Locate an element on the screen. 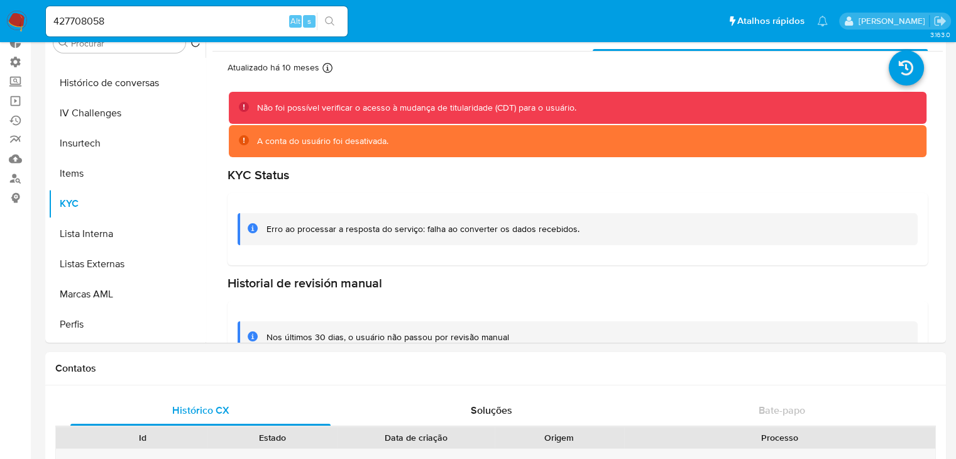 The image size is (956, 459). p: matias.logusso@mercadopago.com.br is located at coordinates (894, 21).